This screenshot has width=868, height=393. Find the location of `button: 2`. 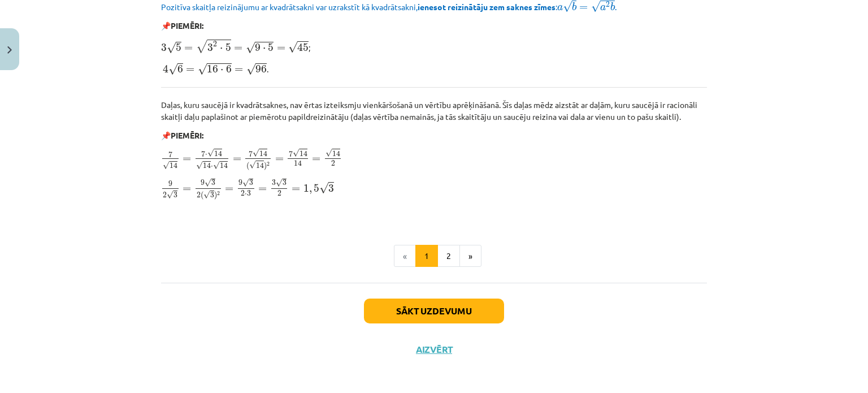

button: 2 is located at coordinates (448, 256).